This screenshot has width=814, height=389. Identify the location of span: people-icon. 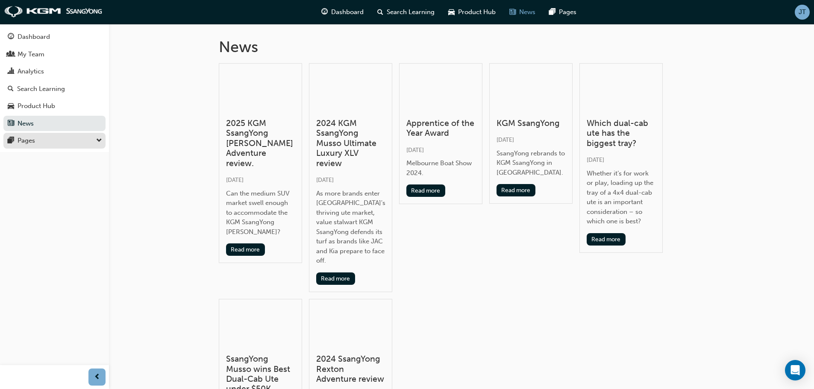
(11, 55).